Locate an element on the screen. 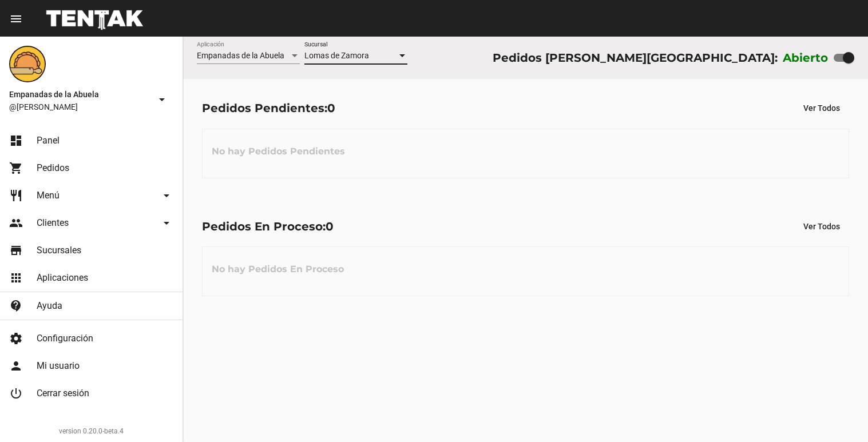 Image resolution: width=868 pixels, height=442 pixels. div: Pedidos Pendientes: is located at coordinates (269, 108).